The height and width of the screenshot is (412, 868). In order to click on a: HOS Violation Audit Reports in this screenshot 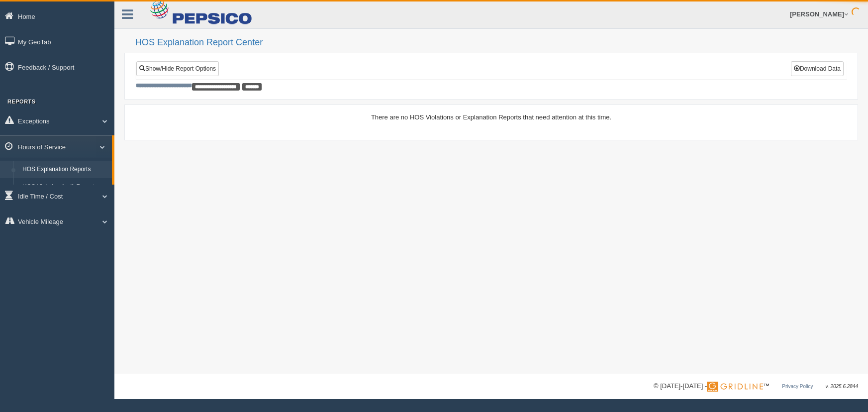, I will do `click(64, 187)`.